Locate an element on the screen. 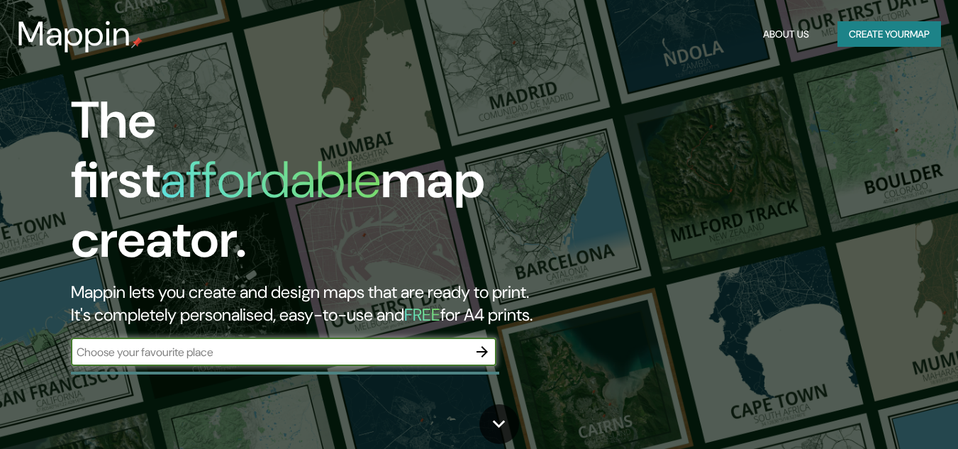 This screenshot has width=958, height=449. h1: affordable is located at coordinates (270, 179).